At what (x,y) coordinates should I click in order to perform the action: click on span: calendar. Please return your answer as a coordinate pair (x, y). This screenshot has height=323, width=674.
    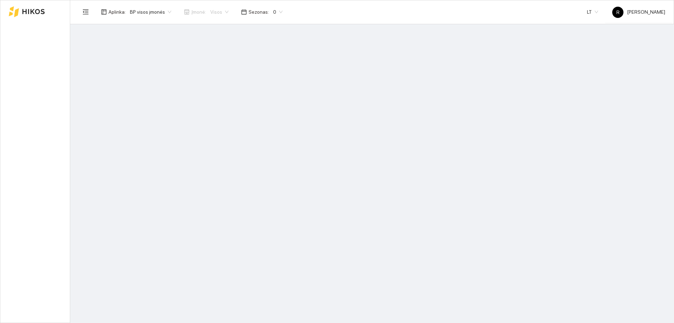
    Looking at the image, I should click on (244, 12).